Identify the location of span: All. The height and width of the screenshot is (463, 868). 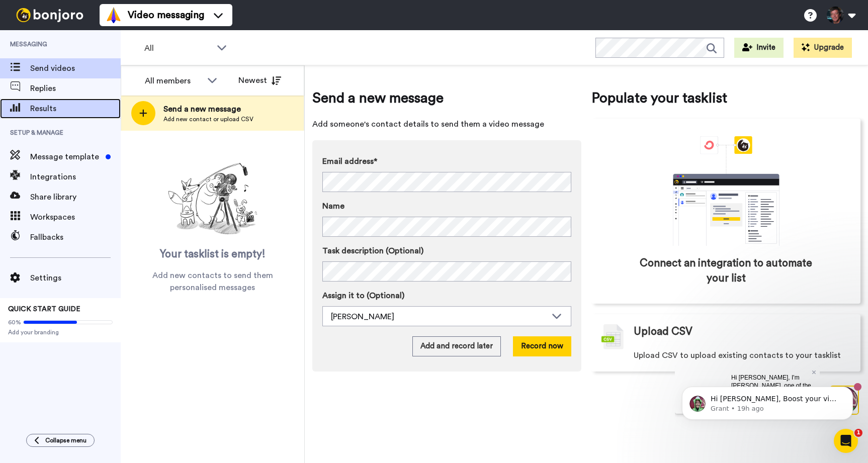
(178, 48).